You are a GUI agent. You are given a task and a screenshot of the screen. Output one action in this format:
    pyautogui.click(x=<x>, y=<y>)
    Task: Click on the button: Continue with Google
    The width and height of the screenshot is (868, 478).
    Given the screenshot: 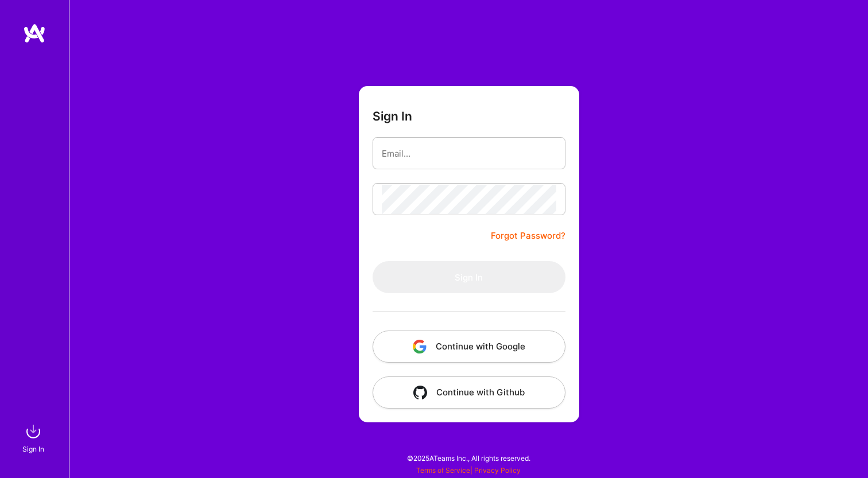 What is the action you would take?
    pyautogui.click(x=469, y=347)
    